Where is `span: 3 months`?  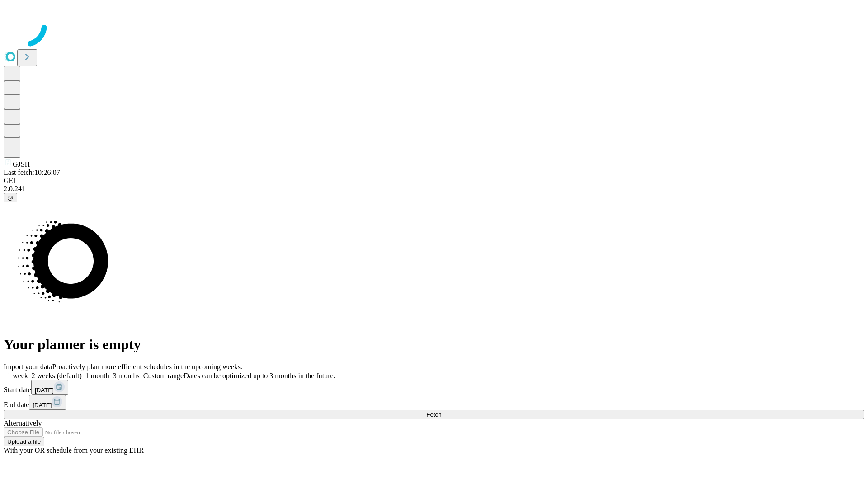
span: 3 months is located at coordinates (126, 376).